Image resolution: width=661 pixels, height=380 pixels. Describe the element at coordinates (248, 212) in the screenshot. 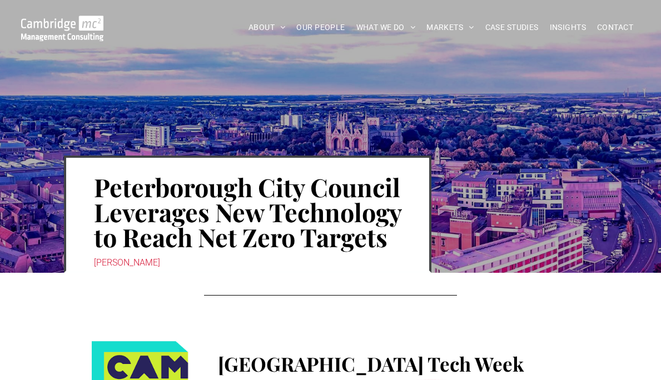

I see `h1: Peterborough City Council Leverages New Technology to Reach Net Zero Targets` at that location.